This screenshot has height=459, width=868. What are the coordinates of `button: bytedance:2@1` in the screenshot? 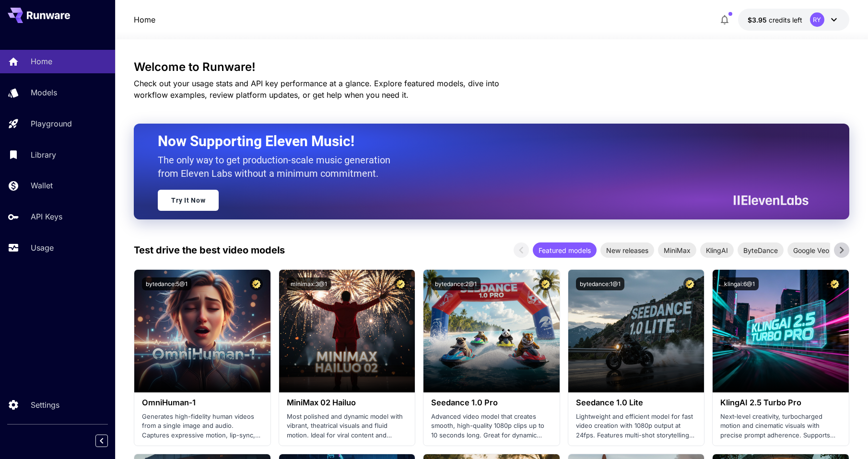 It's located at (455, 284).